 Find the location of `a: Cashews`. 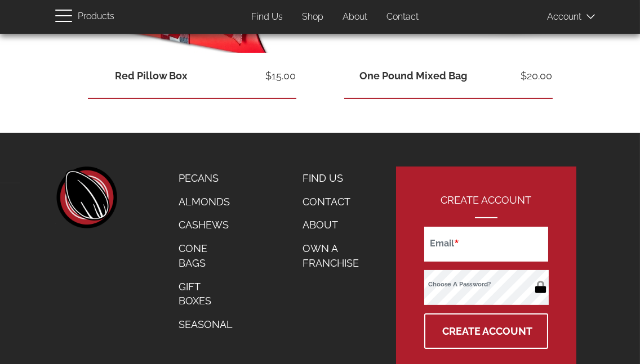

a: Cashews is located at coordinates (206, 225).